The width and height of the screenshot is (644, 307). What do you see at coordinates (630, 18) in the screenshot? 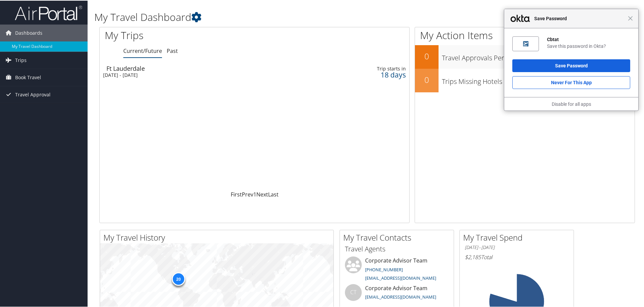
I see `span: Close` at bounding box center [630, 18].